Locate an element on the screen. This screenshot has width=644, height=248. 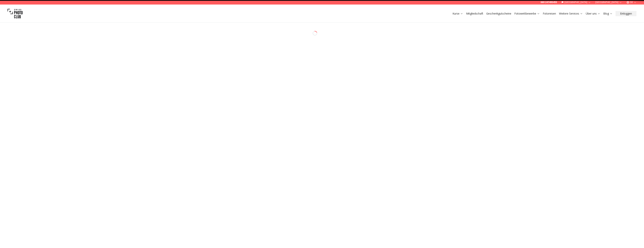
button: Über uns is located at coordinates (593, 13).